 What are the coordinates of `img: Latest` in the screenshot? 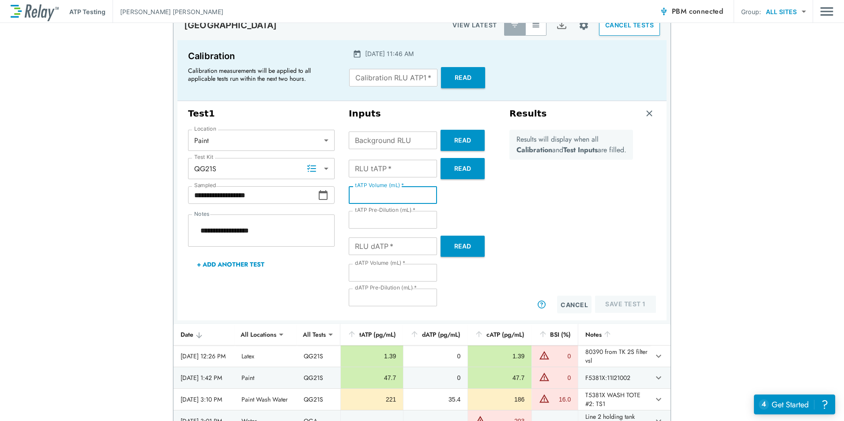 It's located at (514, 25).